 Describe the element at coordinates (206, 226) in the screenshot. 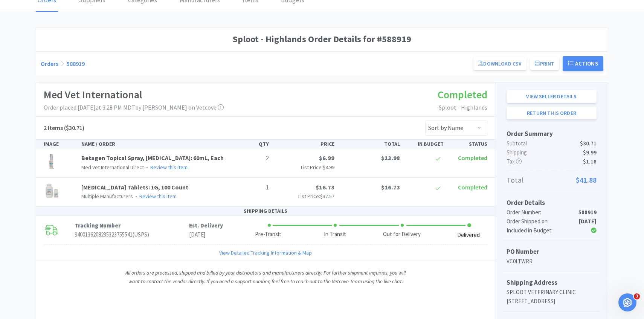

I see `p: Est. Delivery` at that location.